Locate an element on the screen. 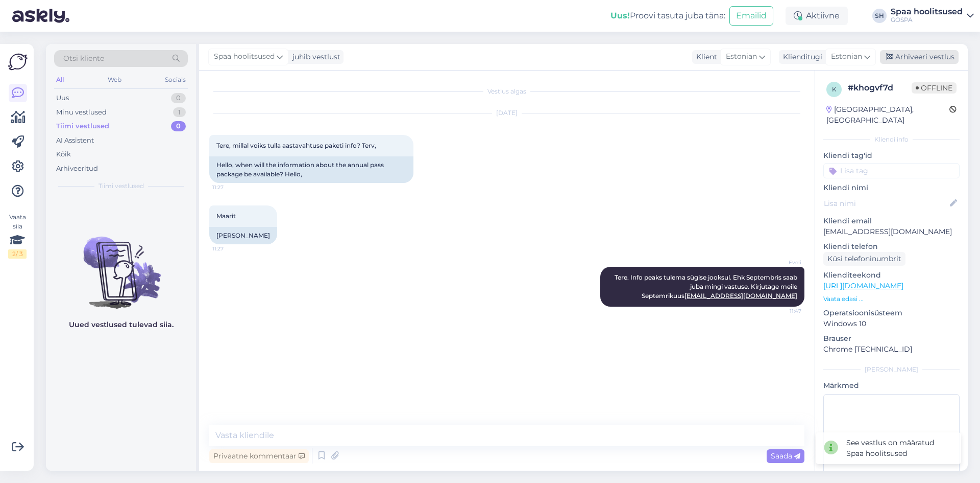 This screenshot has height=483, width=980. p: Kliendi tag'id is located at coordinates (892, 155).